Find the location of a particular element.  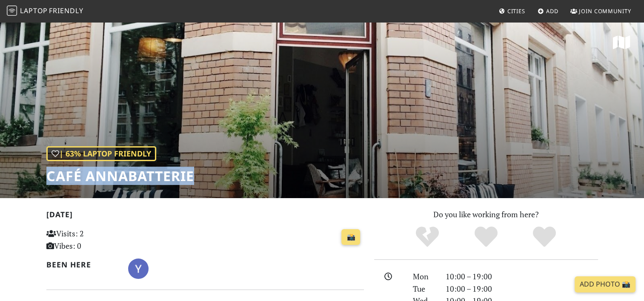

a: Add is located at coordinates (547, 11).